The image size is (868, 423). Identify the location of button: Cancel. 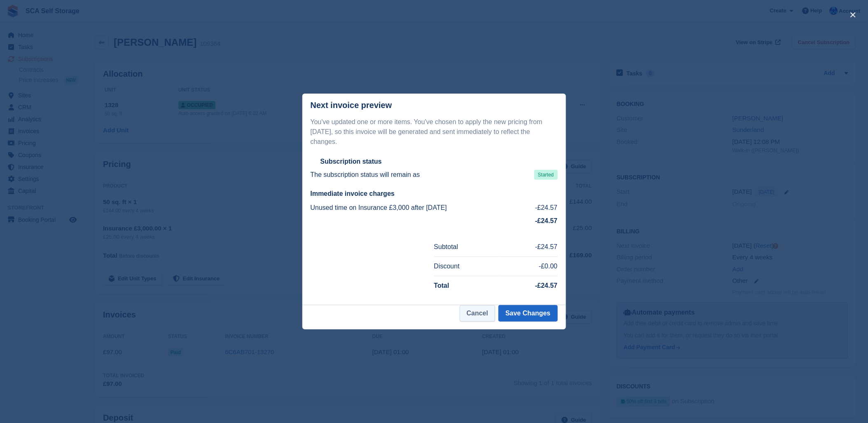
(478, 314).